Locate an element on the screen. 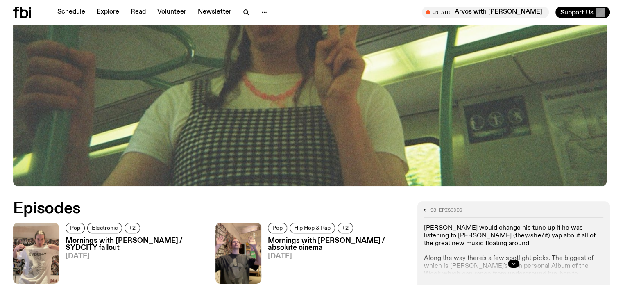 This screenshot has height=285, width=623. span: 93 episodes is located at coordinates (446, 210).